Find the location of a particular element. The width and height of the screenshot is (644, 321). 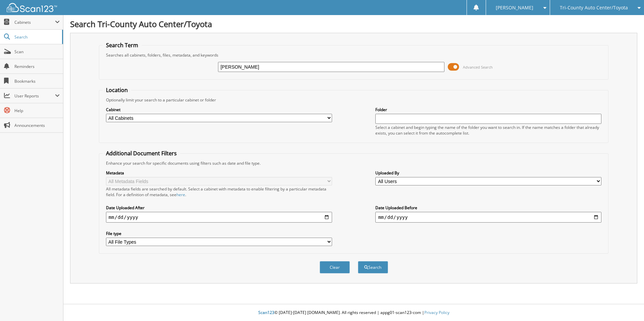

label: Date Uploaded Before is located at coordinates (488, 208).